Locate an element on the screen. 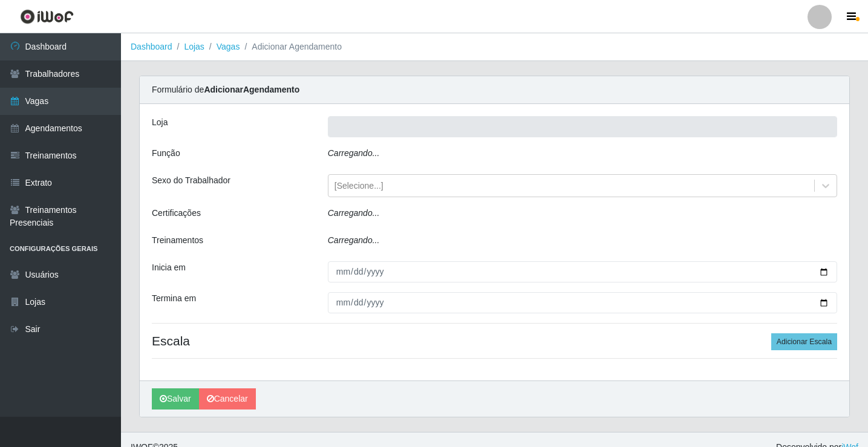 The height and width of the screenshot is (447, 868). label: Inicia em is located at coordinates (168, 267).